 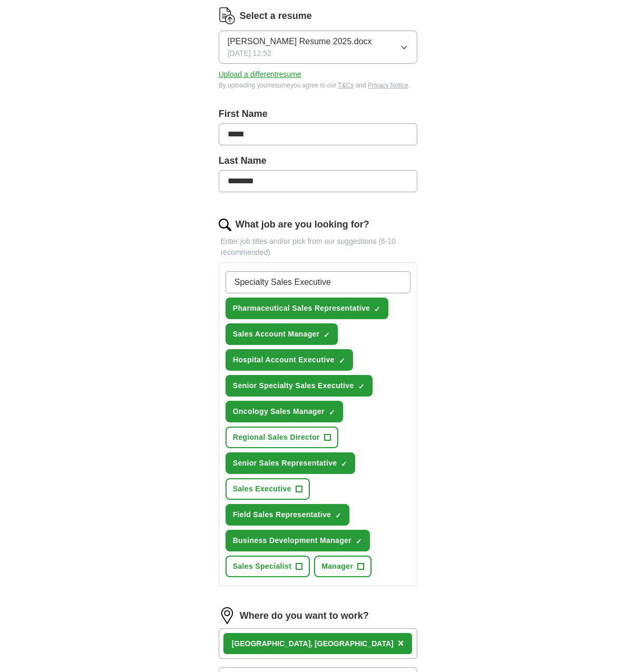 I want to click on button: Business Development Manager✓, so click(x=298, y=540).